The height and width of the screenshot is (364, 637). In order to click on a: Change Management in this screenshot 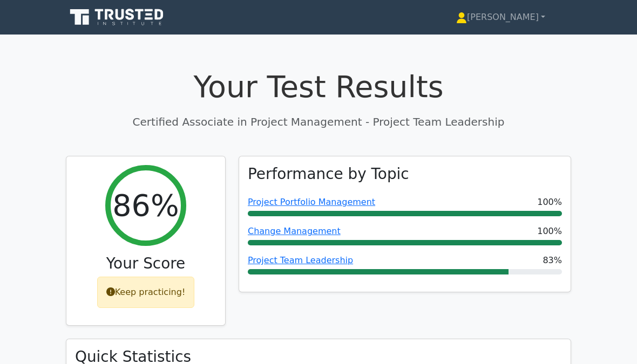, I will do `click(294, 230)`.